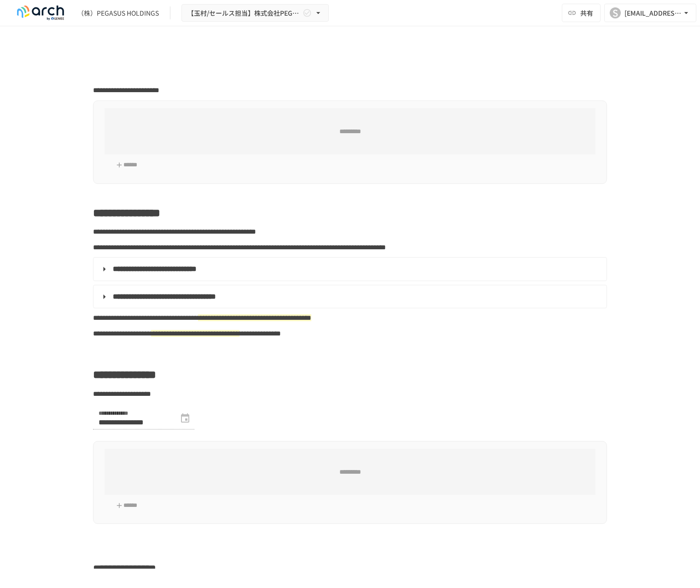 The width and height of the screenshot is (700, 588). Describe the element at coordinates (255, 13) in the screenshot. I see `button: 【玉村/セールス担当】株式会社PEGASUS HOLDINGS様_初期設定サポート` at that location.